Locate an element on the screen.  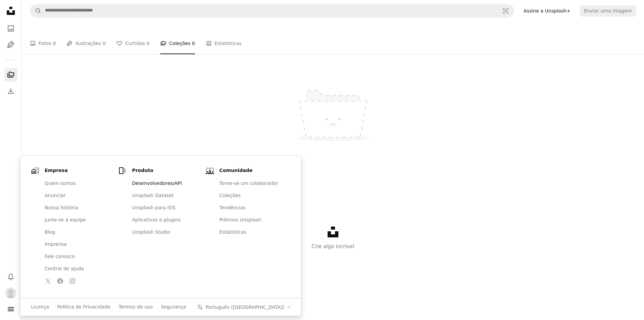
a: Desenvolvedores/API is located at coordinates (166, 183).